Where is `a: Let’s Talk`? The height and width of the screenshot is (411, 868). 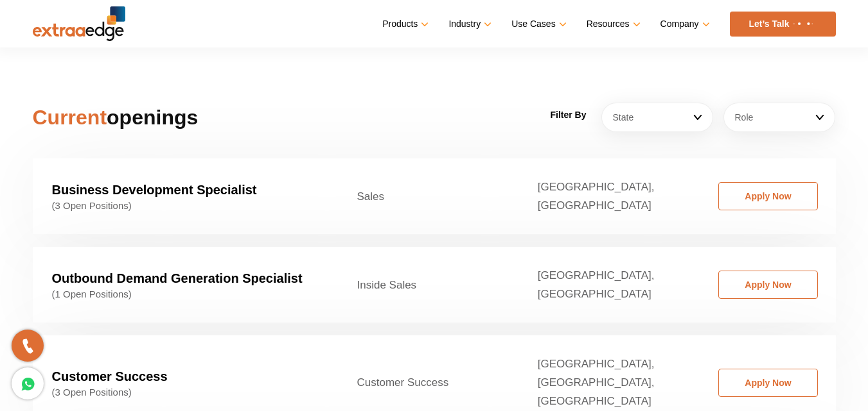 a: Let’s Talk is located at coordinates (782, 24).